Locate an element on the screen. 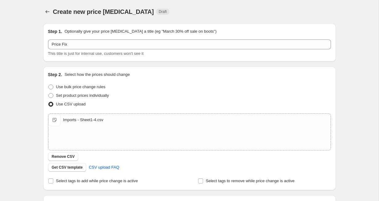 Image resolution: width=379 pixels, height=201 pixels. input: 30% off holiday sale is located at coordinates (189, 44).